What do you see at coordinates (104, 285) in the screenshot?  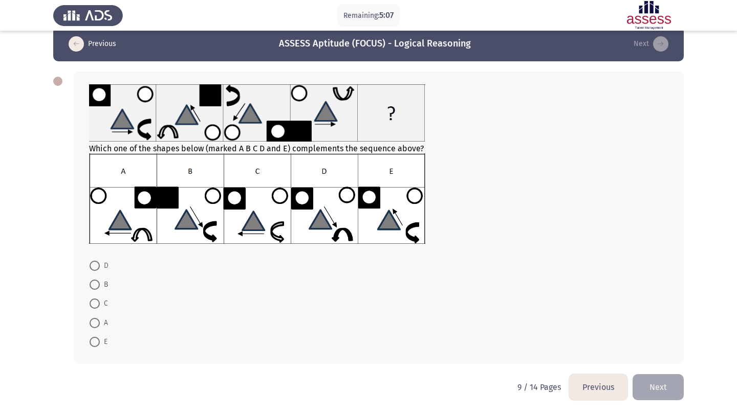 I see `span: B` at bounding box center [104, 285].